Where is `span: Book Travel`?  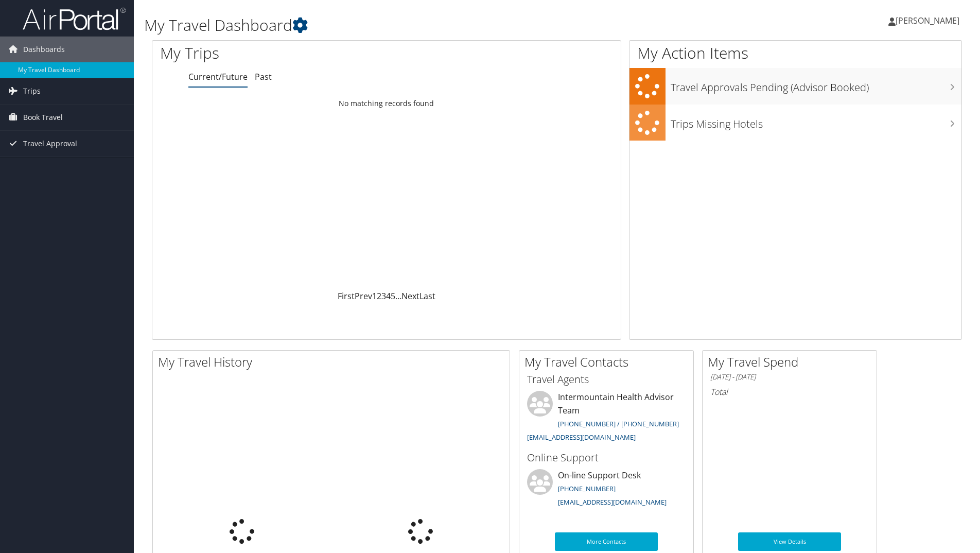
span: Book Travel is located at coordinates (43, 118).